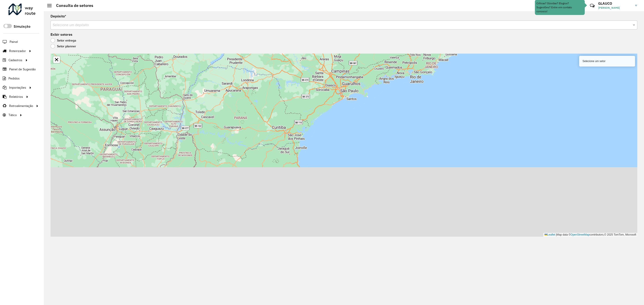 This screenshot has width=644, height=305. Describe the element at coordinates (18, 88) in the screenshot. I see `span: Importações` at that location.